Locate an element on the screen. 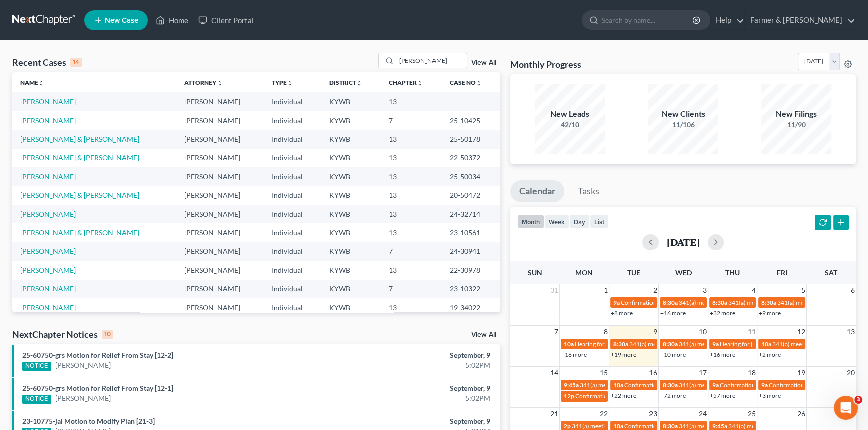 The image size is (868, 430). span: 1 is located at coordinates (606, 291).